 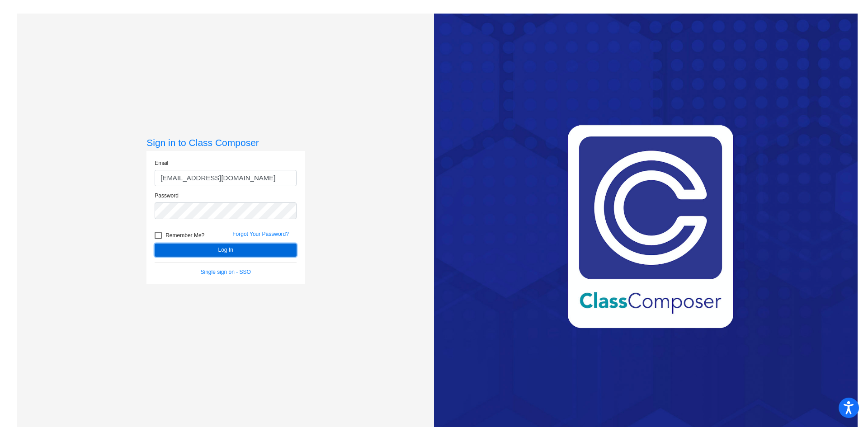 I want to click on a: Forgot Your Password?, so click(x=261, y=234).